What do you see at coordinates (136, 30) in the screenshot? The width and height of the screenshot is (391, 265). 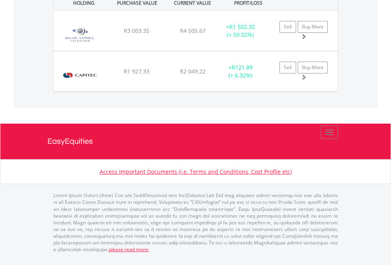 I see `span: R3 003.35` at bounding box center [136, 30].